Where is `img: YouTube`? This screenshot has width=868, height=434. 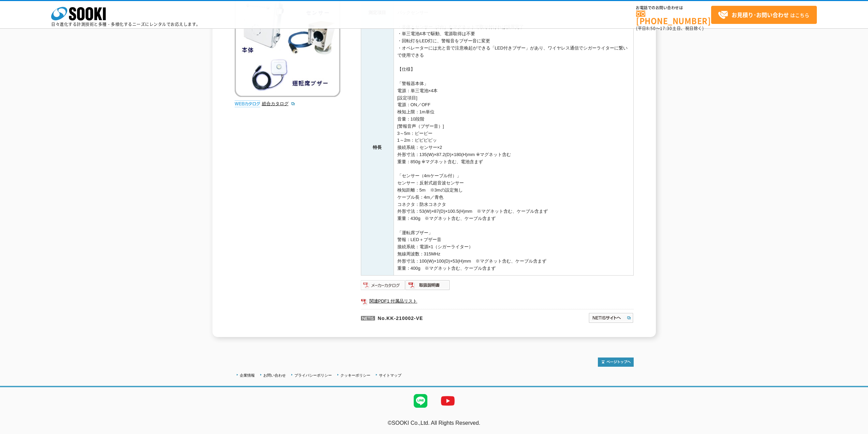
img: YouTube is located at coordinates (448, 401).